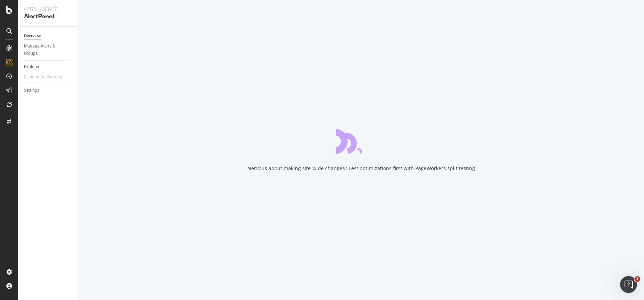 The image size is (644, 300). I want to click on div: Overview, so click(33, 36).